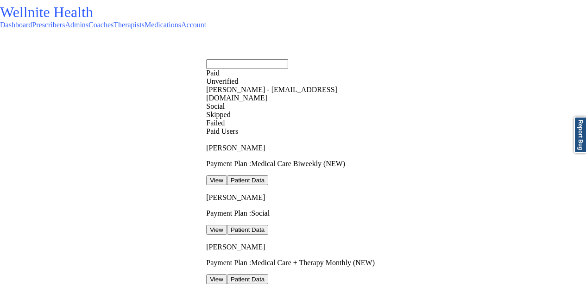  What do you see at coordinates (129, 25) in the screenshot?
I see `a: Therapists` at bounding box center [129, 25].